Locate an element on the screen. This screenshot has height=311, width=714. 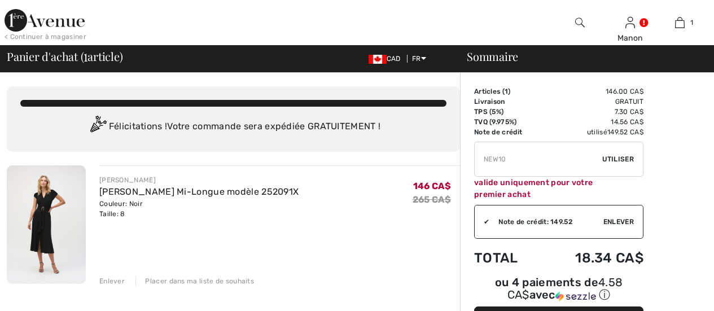
td: TPS (5%) is located at coordinates (509, 112).